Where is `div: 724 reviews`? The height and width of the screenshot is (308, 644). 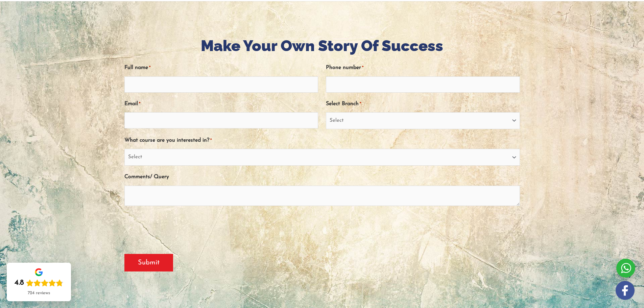
div: 724 reviews is located at coordinates (39, 293).